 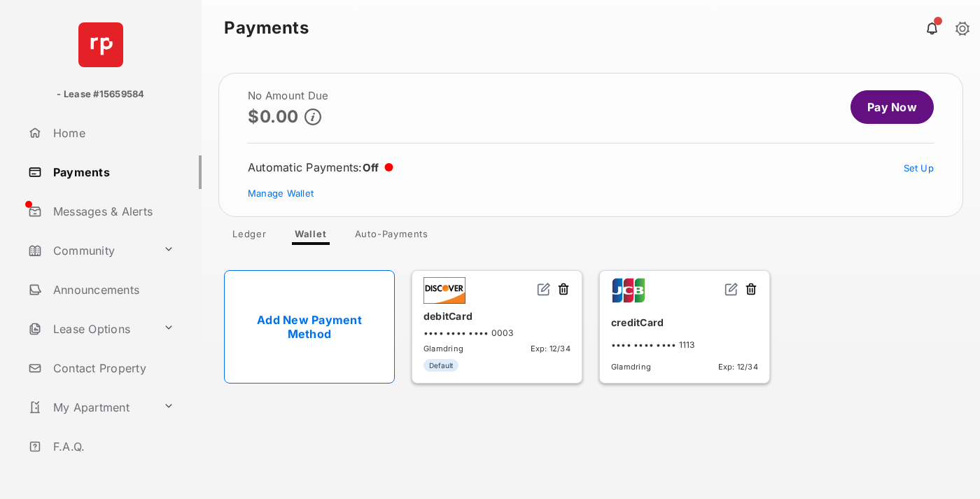 I want to click on a: Contact Property, so click(x=112, y=368).